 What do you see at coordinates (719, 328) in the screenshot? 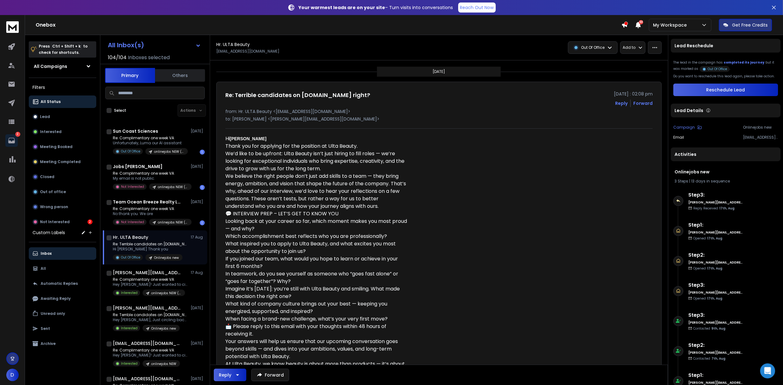
I see `span: 9th, Aug` at bounding box center [719, 328].